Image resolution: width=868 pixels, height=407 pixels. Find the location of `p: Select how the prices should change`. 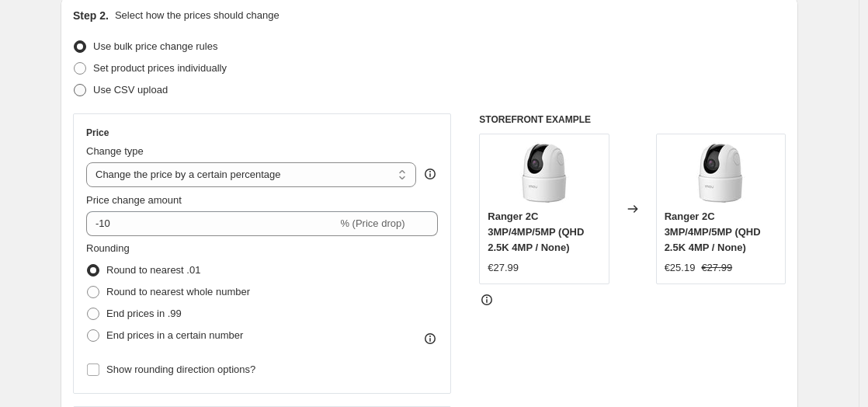

p: Select how the prices should change is located at coordinates (198, 16).